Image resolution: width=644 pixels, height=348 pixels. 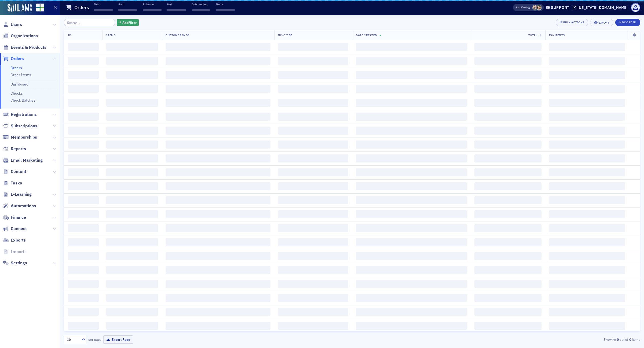 What do you see at coordinates (128, 4) in the screenshot?
I see `p: Paid` at bounding box center [128, 4].